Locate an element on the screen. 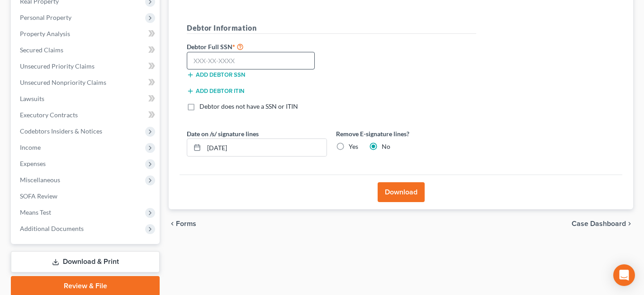 The height and width of the screenshot is (295, 644). a: Download & Print is located at coordinates (85, 262).